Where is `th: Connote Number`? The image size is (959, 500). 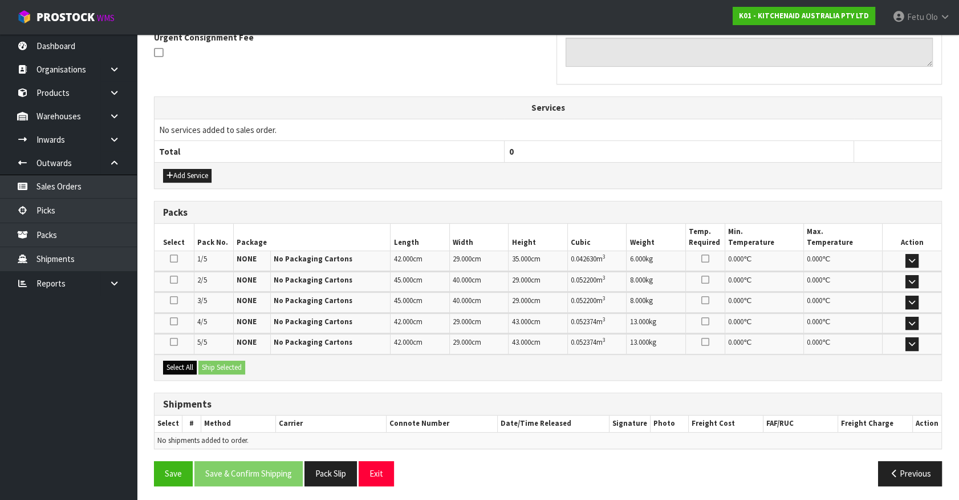
th: Connote Number is located at coordinates (442, 423).